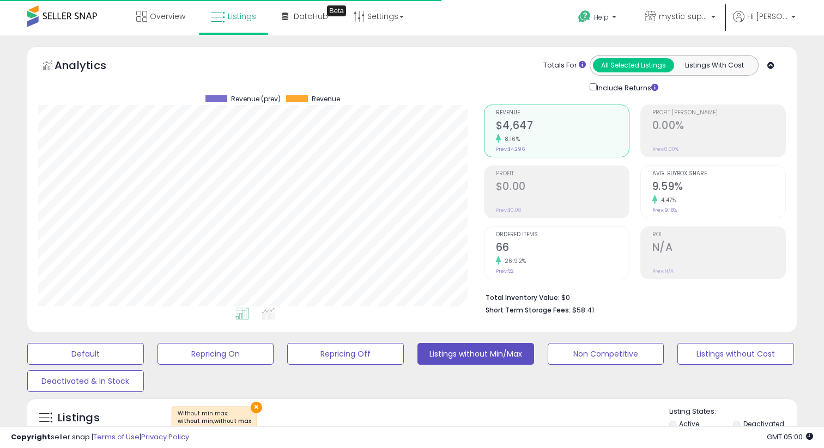 This screenshot has width=824, height=448. Describe the element at coordinates (522, 297) in the screenshot. I see `b: Total Inventory Value:` at that location.